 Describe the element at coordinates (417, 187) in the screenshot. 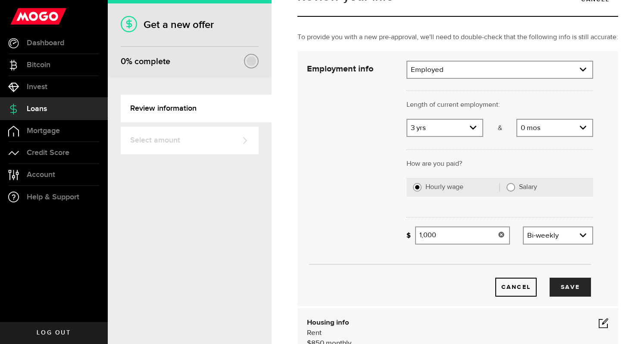

I see `input: Hourly wage` at that location.